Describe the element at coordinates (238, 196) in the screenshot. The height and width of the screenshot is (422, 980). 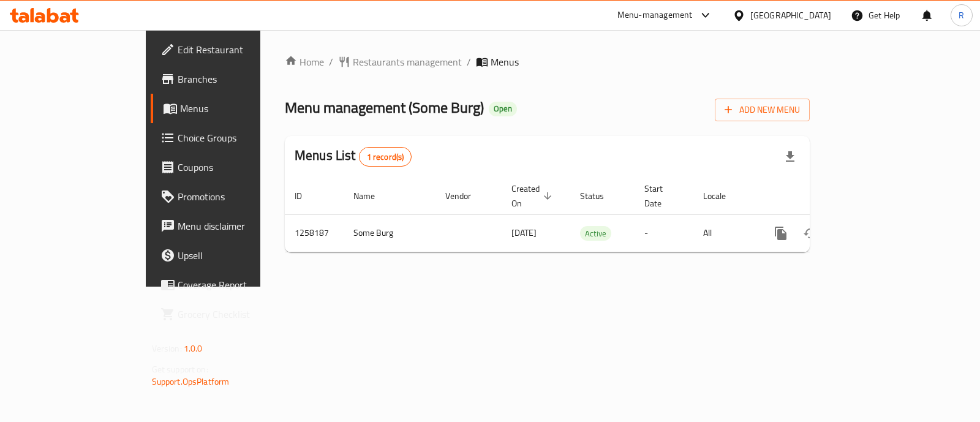
I see `span: Promotions` at that location.